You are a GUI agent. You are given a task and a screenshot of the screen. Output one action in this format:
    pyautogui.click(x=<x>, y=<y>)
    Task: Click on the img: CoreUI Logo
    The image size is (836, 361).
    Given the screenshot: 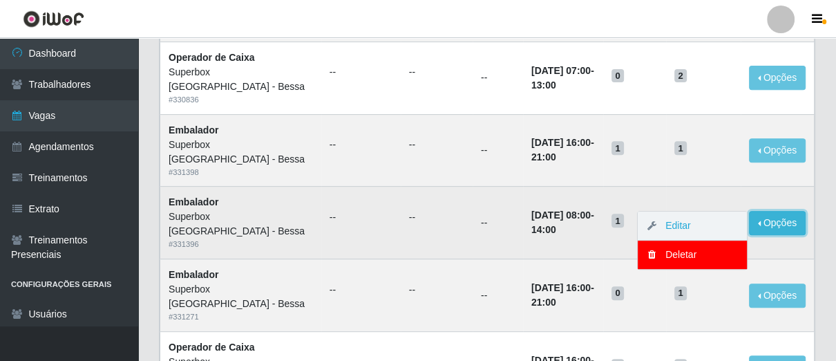 What is the action you would take?
    pyautogui.click(x=53, y=19)
    